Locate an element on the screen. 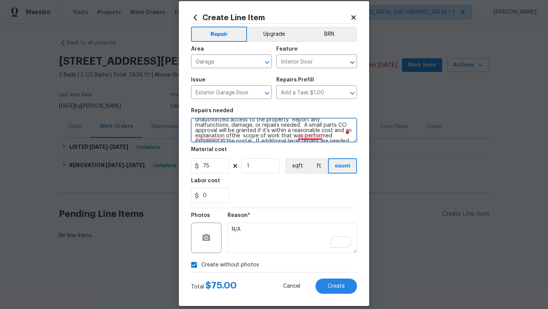 The width and height of the screenshot is (548, 309). button: Repair is located at coordinates (219, 34).